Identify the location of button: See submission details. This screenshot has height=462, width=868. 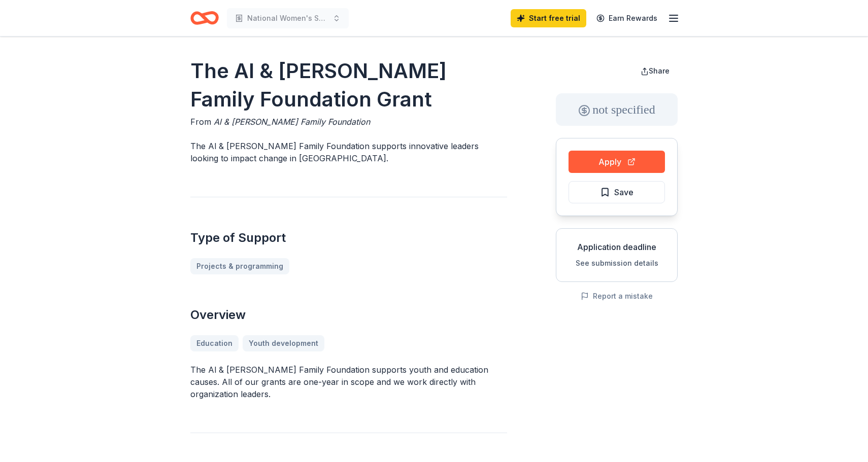
(616, 263).